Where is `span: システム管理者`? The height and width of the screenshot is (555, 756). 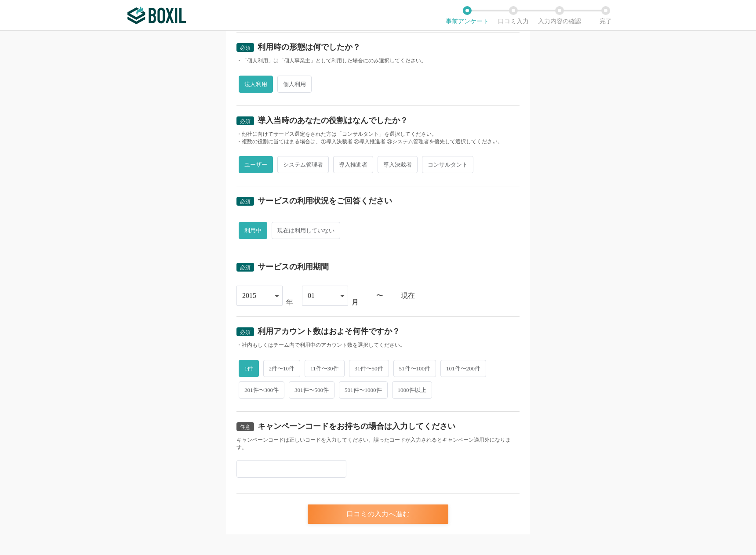
span: システム管理者 is located at coordinates (303, 164).